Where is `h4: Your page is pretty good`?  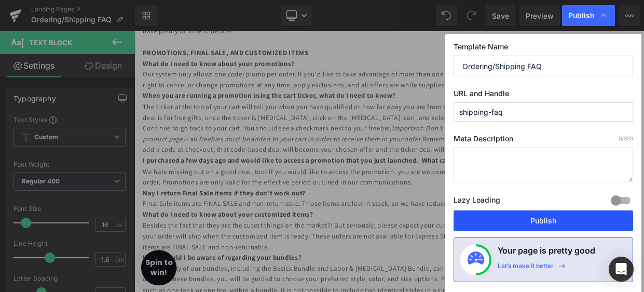
h4: Your page is pretty good is located at coordinates (547, 253).